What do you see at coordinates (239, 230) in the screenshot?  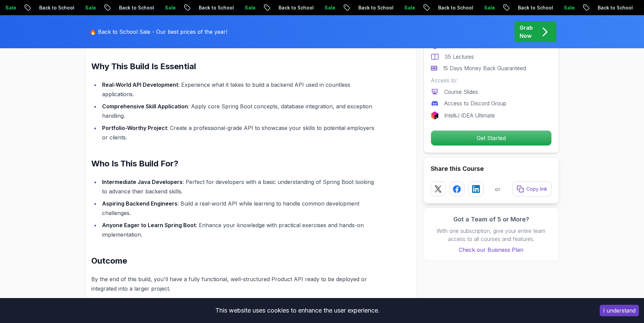 I see `li: : Enhance your knowledge with practical exercises and hands-on implementation.` at bounding box center [239, 230].